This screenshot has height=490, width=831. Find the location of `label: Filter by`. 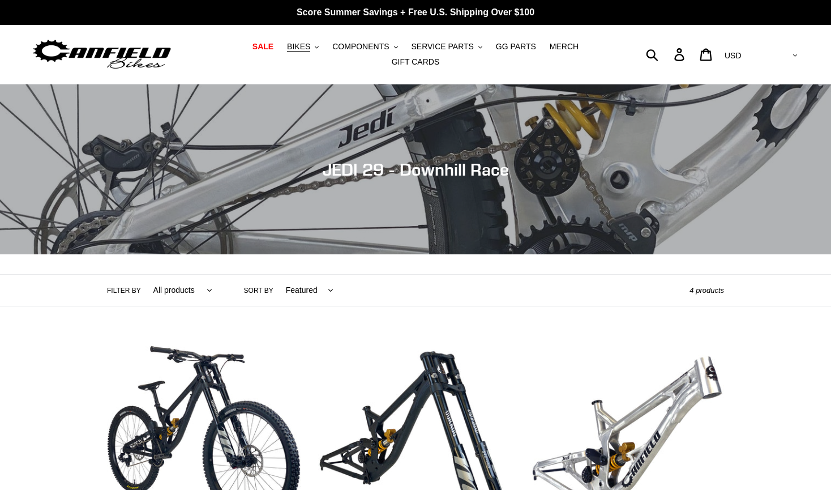

label: Filter by is located at coordinates (124, 291).